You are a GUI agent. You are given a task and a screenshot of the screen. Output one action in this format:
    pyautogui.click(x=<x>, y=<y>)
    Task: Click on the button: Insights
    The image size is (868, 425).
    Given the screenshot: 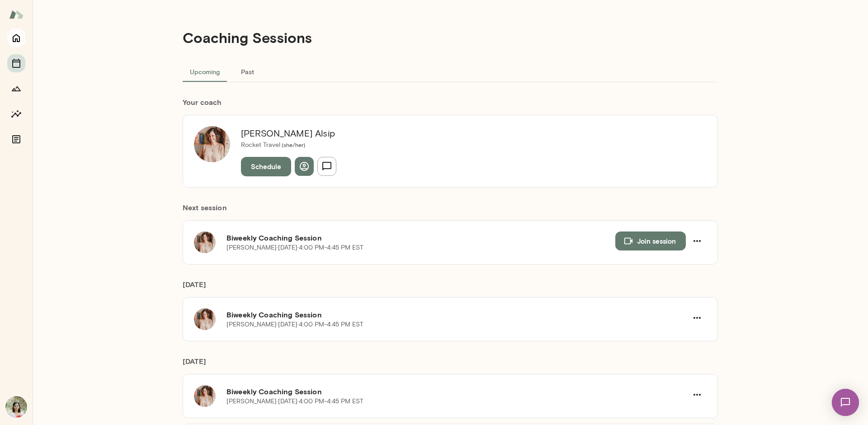 What is the action you would take?
    pyautogui.click(x=16, y=114)
    